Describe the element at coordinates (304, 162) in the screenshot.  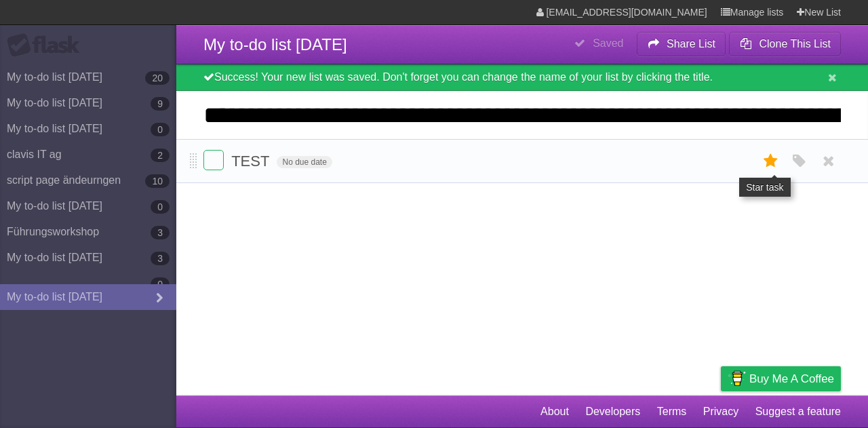
I see `span: No due date` at that location.